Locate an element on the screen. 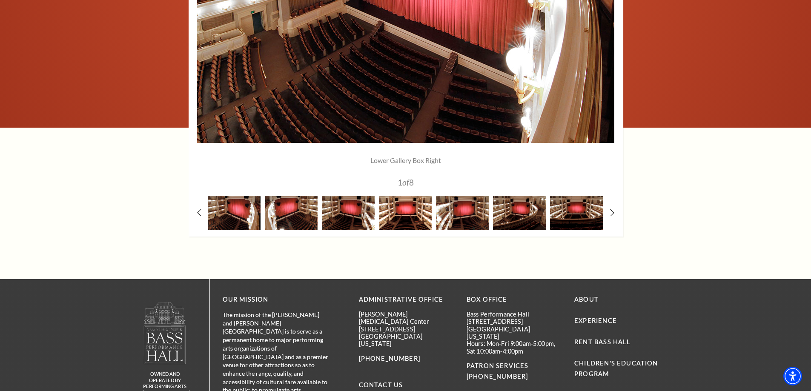  img: A grand theater interior featuring a red curtain, multiple seating levels, and elegant lighting f... is located at coordinates (462, 213).